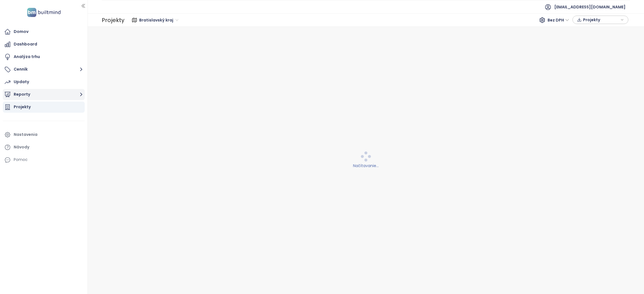 Image resolution: width=644 pixels, height=294 pixels. I want to click on a: Analýza trhu, so click(43, 57).